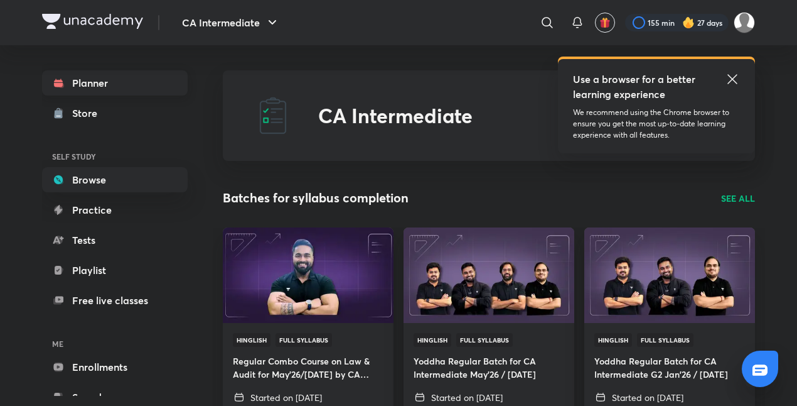 Image resolution: width=797 pixels, height=406 pixels. What do you see at coordinates (657, 124) in the screenshot?
I see `p: We recommend using the Chrome browser to ensure you get the most up-to-date learning experience w...` at bounding box center [657, 124].